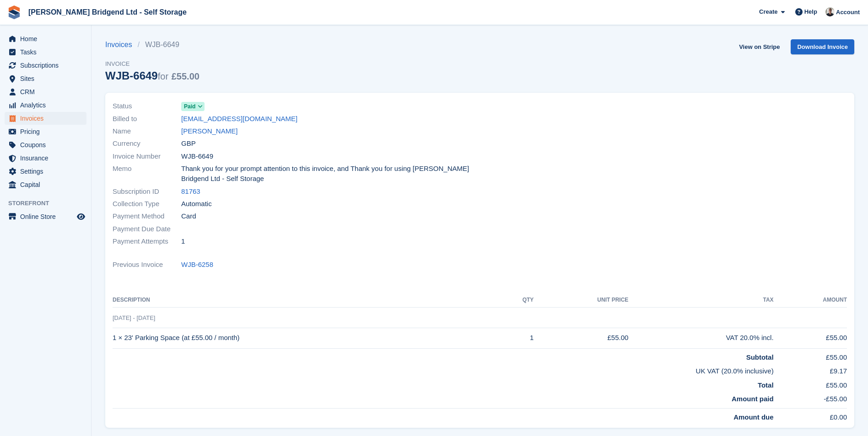 The width and height of the screenshot is (868, 436). I want to click on a: WJB-6258, so click(197, 264).